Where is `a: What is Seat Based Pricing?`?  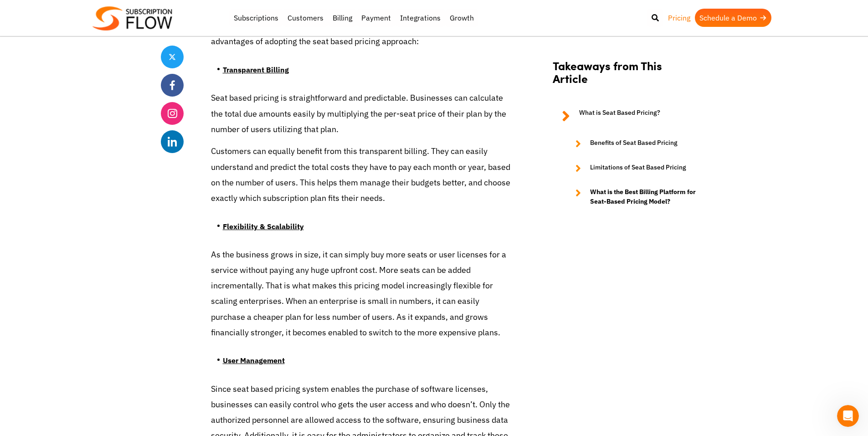 a: What is Seat Based Pricing? is located at coordinates (625, 116).